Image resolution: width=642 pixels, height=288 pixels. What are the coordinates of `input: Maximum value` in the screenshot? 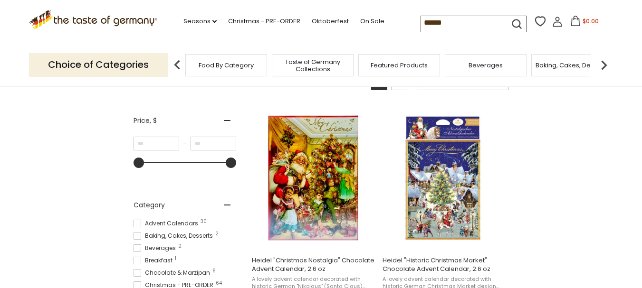 It's located at (213, 143).